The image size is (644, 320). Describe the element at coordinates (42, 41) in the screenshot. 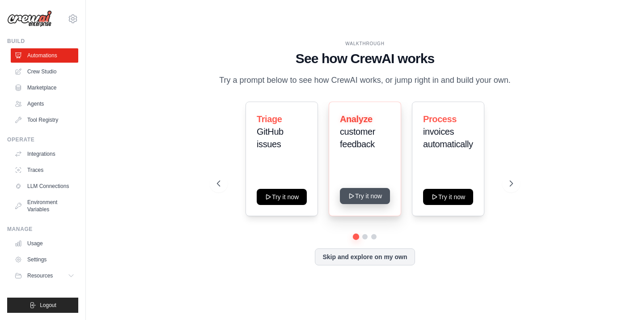

I see `div: Build` at that location.